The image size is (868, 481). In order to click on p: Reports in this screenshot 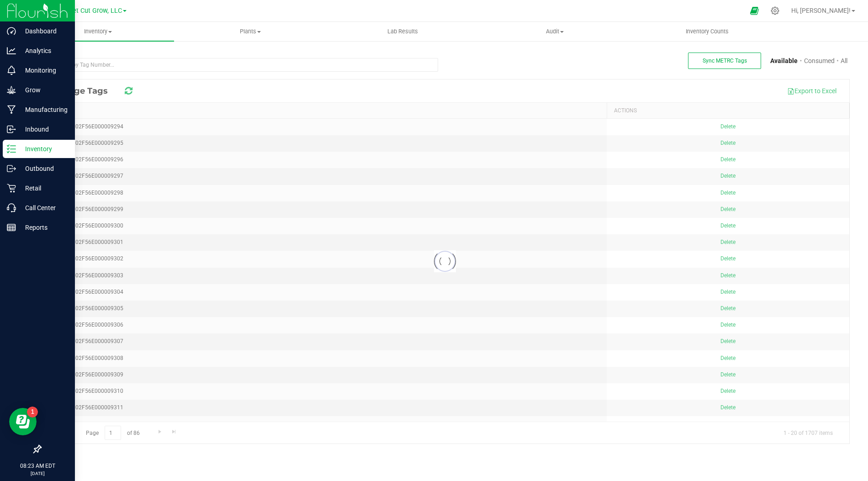, I will do `click(44, 227)`.